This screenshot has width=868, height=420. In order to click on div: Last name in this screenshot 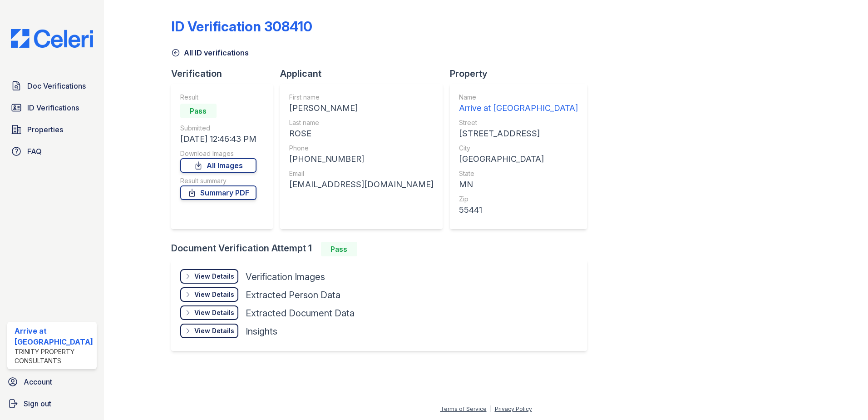, I will do `click(362, 122)`.